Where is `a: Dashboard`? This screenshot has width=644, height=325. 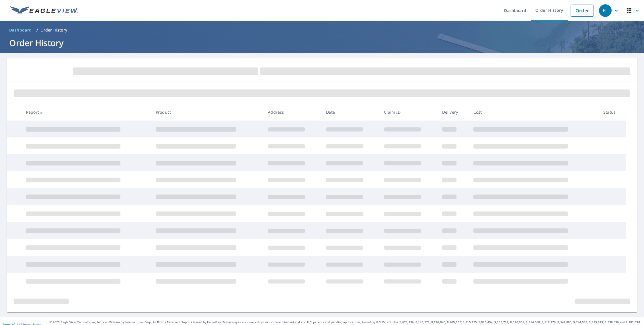 a: Dashboard is located at coordinates (20, 30).